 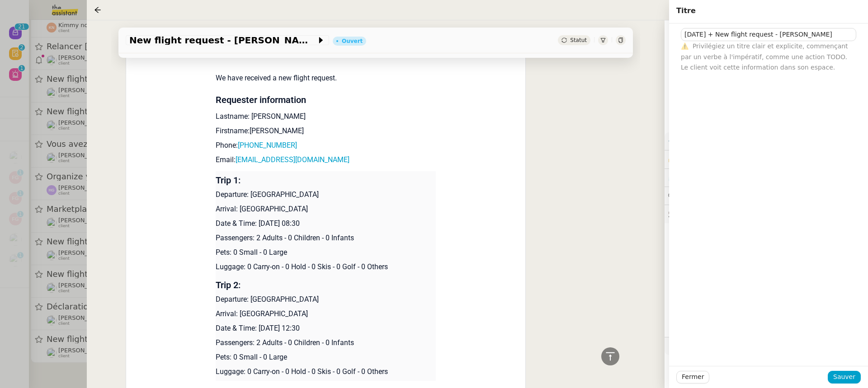 What do you see at coordinates (844, 377) in the screenshot?
I see `button: Sauver` at bounding box center [844, 377].